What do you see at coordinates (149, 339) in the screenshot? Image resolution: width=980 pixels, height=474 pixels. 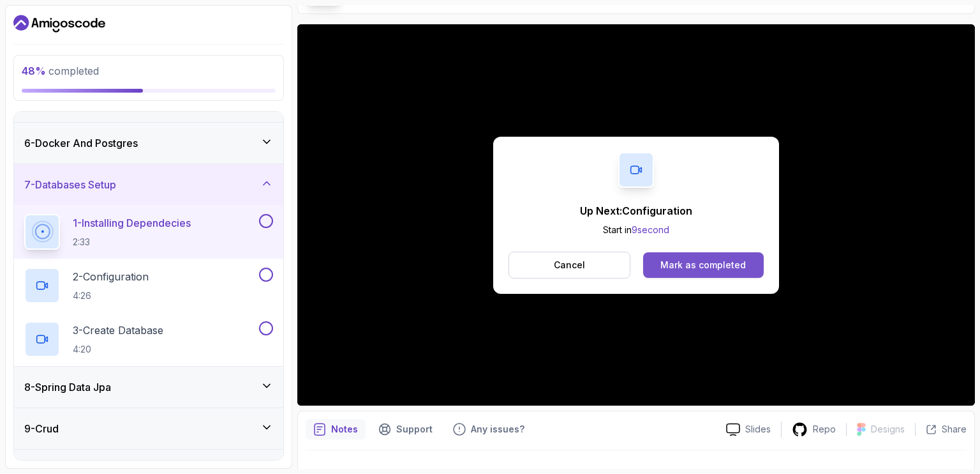 I see `button: 3-Create Database4:20` at bounding box center [149, 339].